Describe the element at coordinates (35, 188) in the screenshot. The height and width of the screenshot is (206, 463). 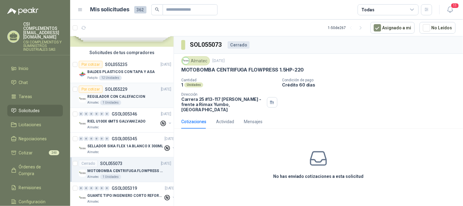
I see `a: Remisiones` at that location.